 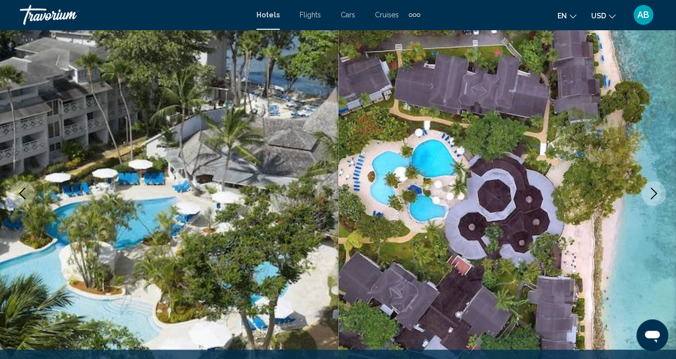 What do you see at coordinates (562, 16) in the screenshot?
I see `span: en` at bounding box center [562, 16].